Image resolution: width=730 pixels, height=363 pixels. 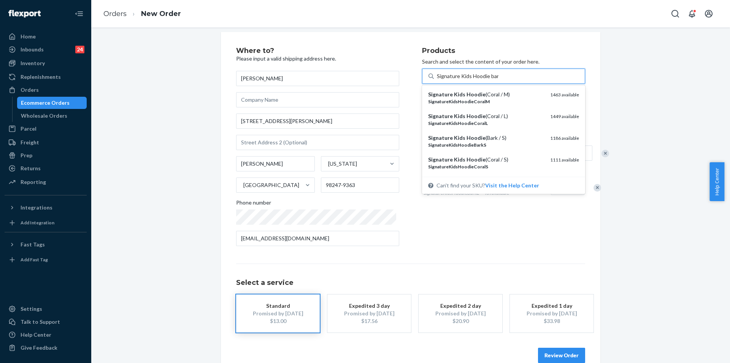 What do you see at coordinates (52, 116) in the screenshot?
I see `a: Wholesale Orders` at bounding box center [52, 116].